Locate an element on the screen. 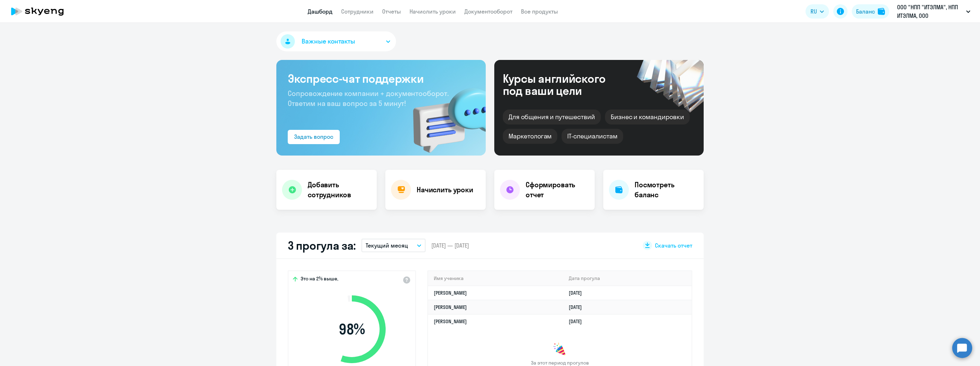  button: ООО "НПП "ИТЭЛМА", НПП ИТЭЛМА, ООО is located at coordinates (934, 11).